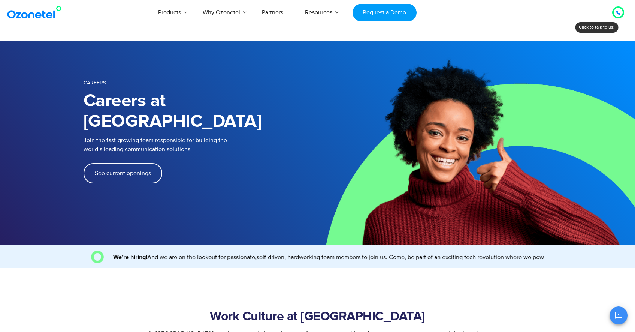  I want to click on a: See current openings, so click(123, 173).